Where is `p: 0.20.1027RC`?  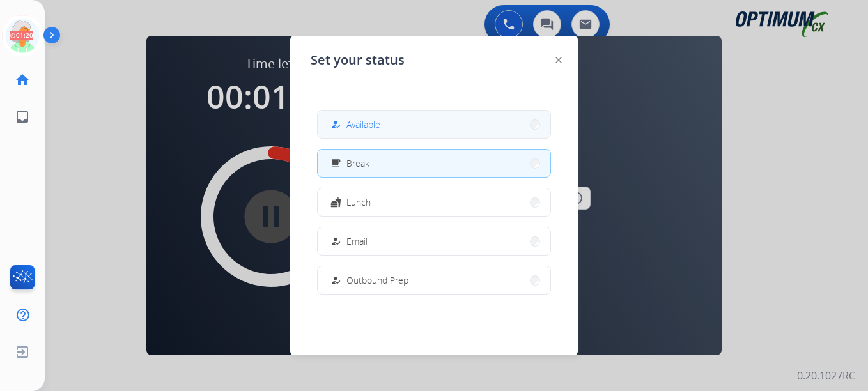
p: 0.20.1027RC is located at coordinates (826, 376).